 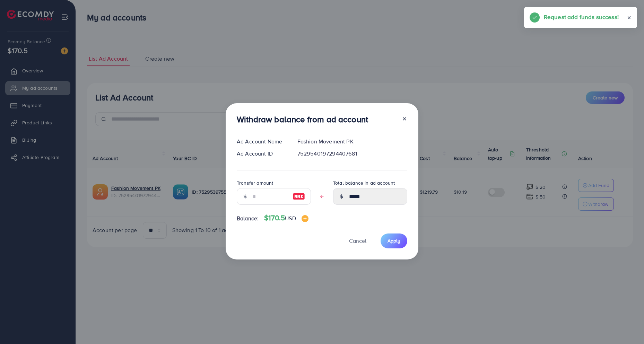 What do you see at coordinates (247, 218) in the screenshot?
I see `span: Balance:` at bounding box center [247, 218].